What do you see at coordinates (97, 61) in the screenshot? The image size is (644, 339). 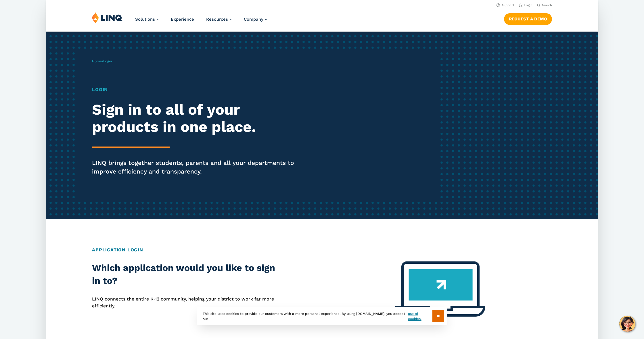 I see `a: Home` at bounding box center [97, 61].